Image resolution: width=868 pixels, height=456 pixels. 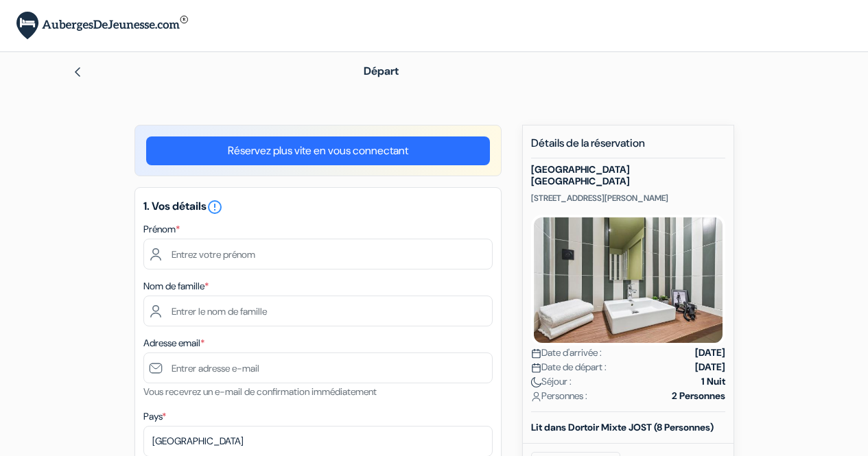 What do you see at coordinates (622, 428) in the screenshot?
I see `b: Lit dans Dortoir Mixte JOST (8 Personnes)` at bounding box center [622, 428].